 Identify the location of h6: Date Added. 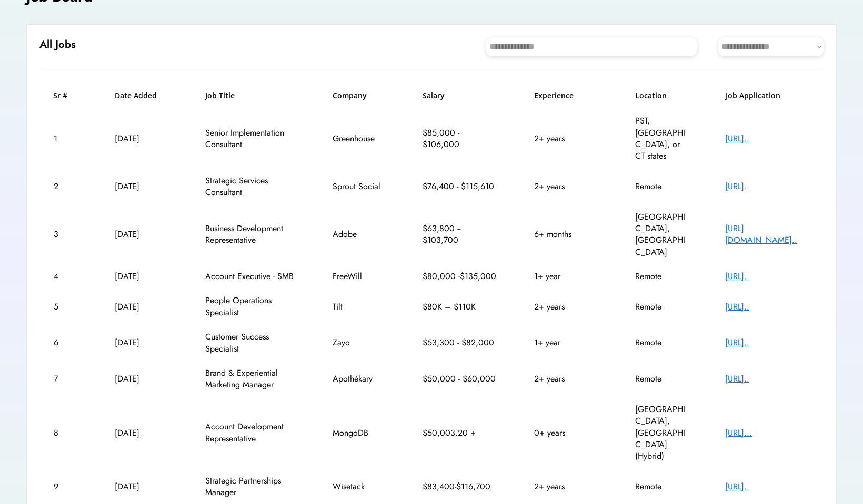
(141, 96).